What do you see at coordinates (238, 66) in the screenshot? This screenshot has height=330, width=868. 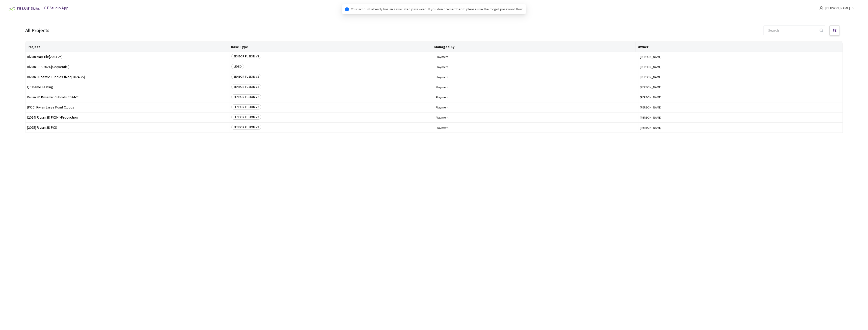 I see `span: VIDEO` at bounding box center [238, 66].